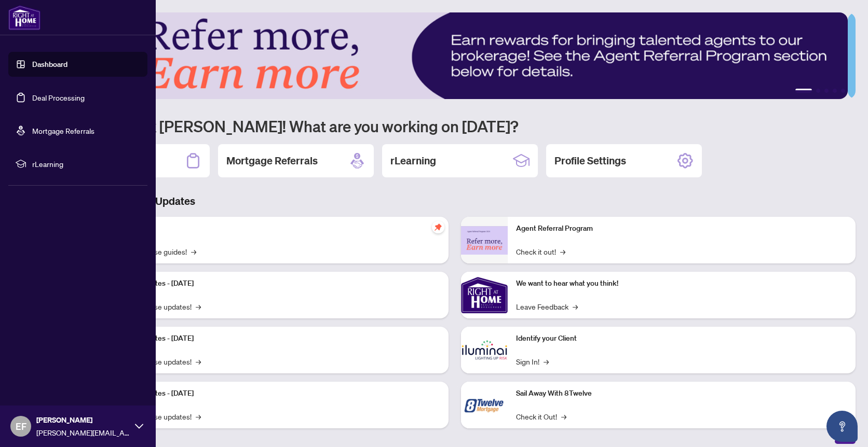  Describe the element at coordinates (681, 393) in the screenshot. I see `p: Sail Away With 8Twelve` at that location.